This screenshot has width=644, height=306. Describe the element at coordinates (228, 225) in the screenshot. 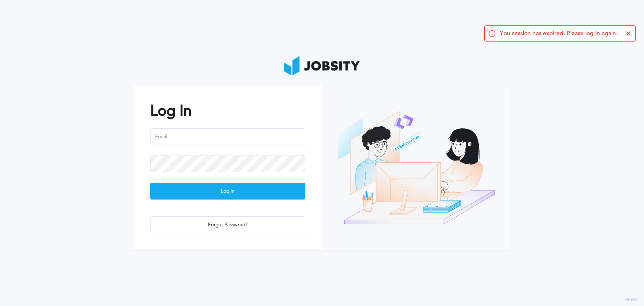

I see `div: Forgot Password?` at that location.